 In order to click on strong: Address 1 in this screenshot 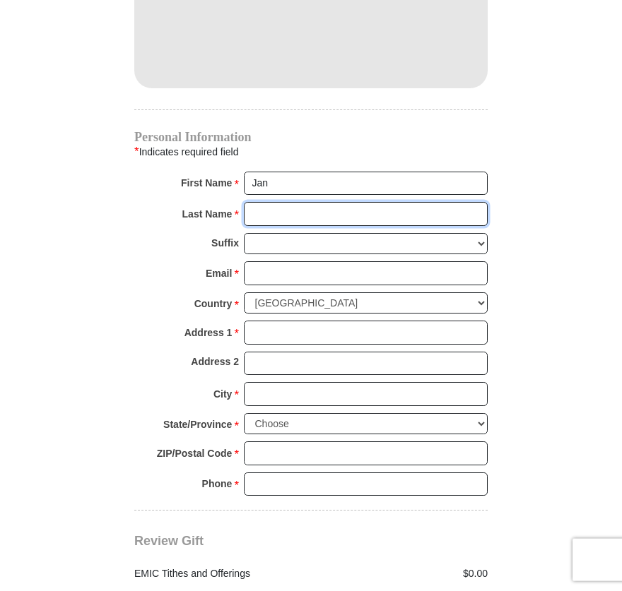, I will do `click(208, 333)`.